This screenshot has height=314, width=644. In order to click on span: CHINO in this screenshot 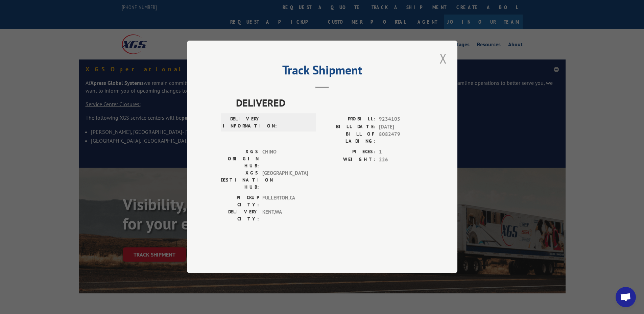, I will do `click(285, 159)`.